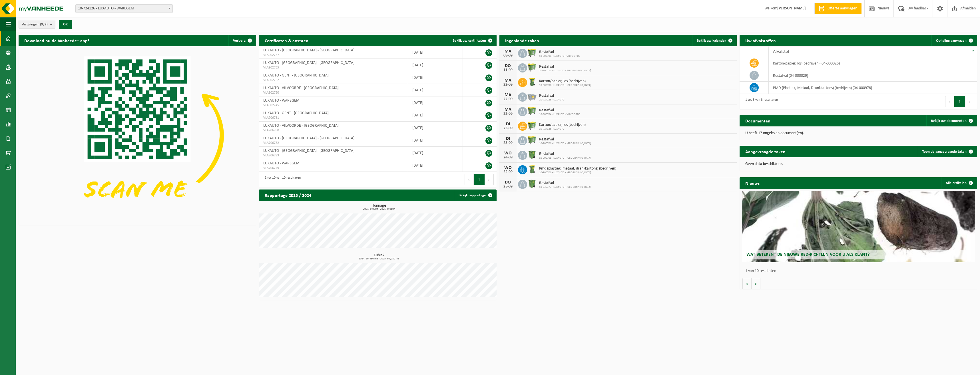  I want to click on span: Toon de aangevraagde taken, so click(944, 152).